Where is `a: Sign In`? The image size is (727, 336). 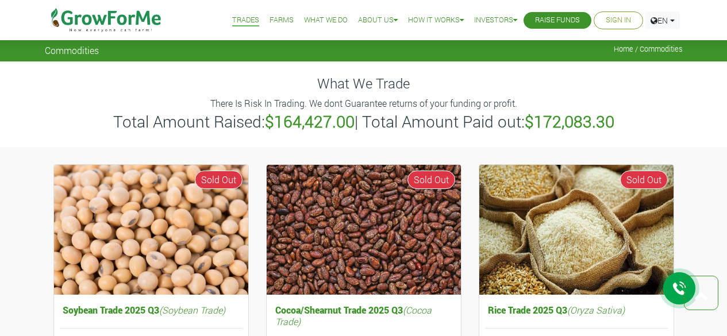
a: Sign In is located at coordinates (618, 20).